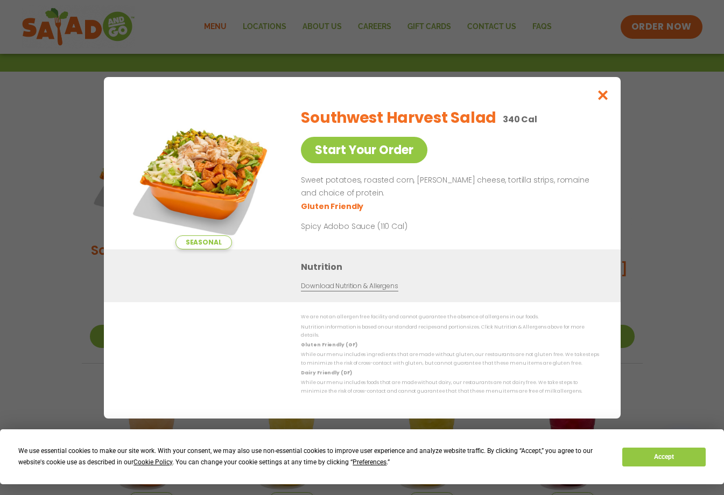  I want to click on span: Preferences, so click(369, 462).